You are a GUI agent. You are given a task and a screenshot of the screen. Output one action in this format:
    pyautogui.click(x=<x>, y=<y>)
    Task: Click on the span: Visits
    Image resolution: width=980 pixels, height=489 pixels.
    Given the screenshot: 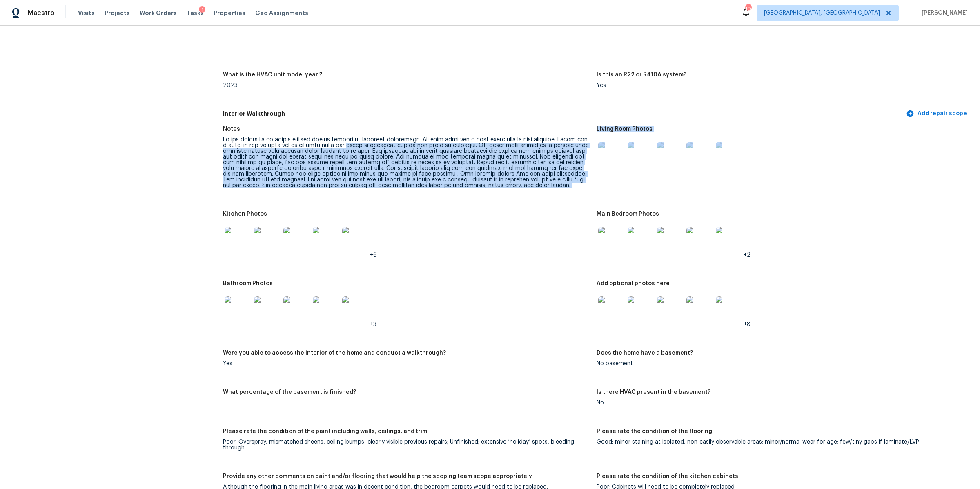 What is the action you would take?
    pyautogui.click(x=86, y=13)
    